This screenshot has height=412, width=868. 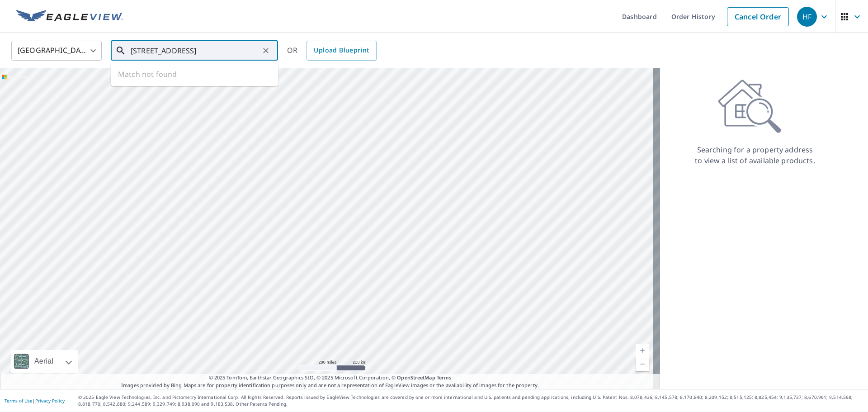 I want to click on a: Privacy Policy, so click(x=50, y=400).